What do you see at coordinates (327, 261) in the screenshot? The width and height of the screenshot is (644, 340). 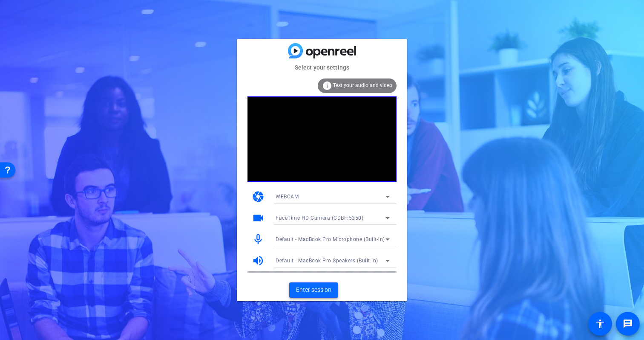 I see `span: Default - MacBook Pro Speakers (Built-in)` at bounding box center [327, 261].